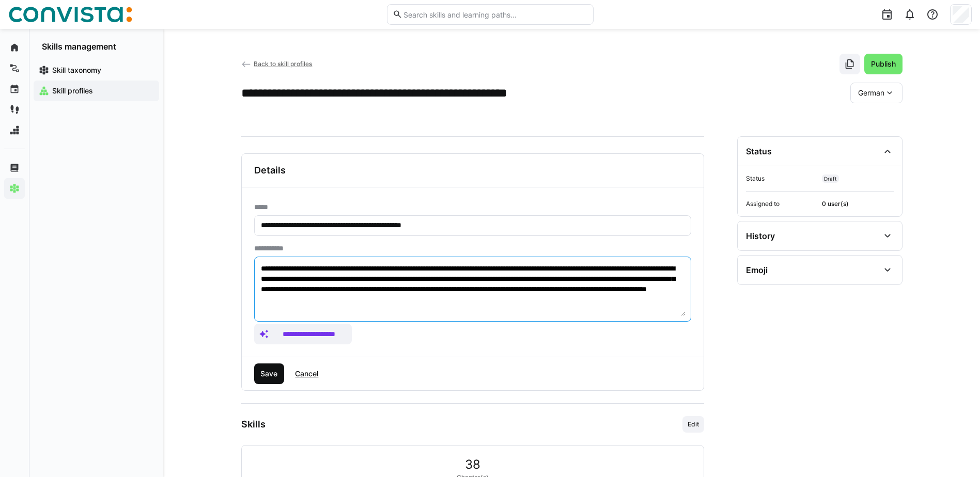 The image size is (980, 477). I want to click on a: Back to skill profiles, so click(277, 64).